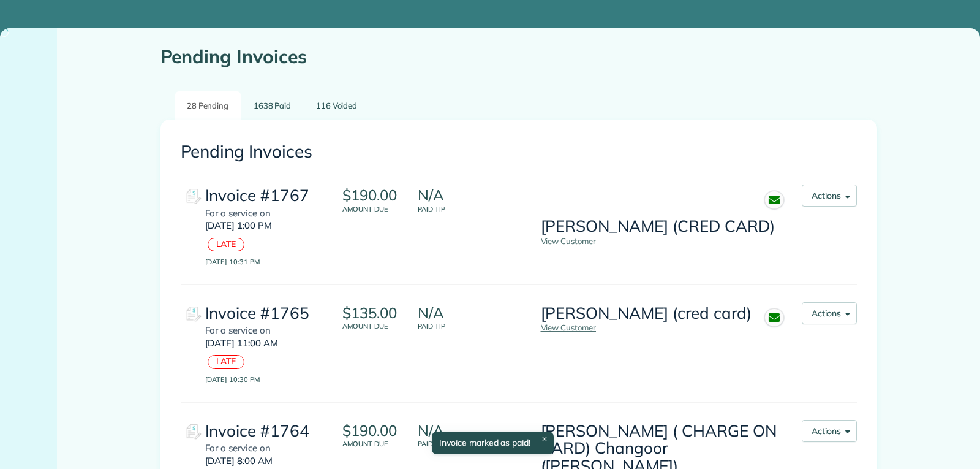 This screenshot has width=980, height=469. I want to click on img: Invoice #1765, so click(193, 315).